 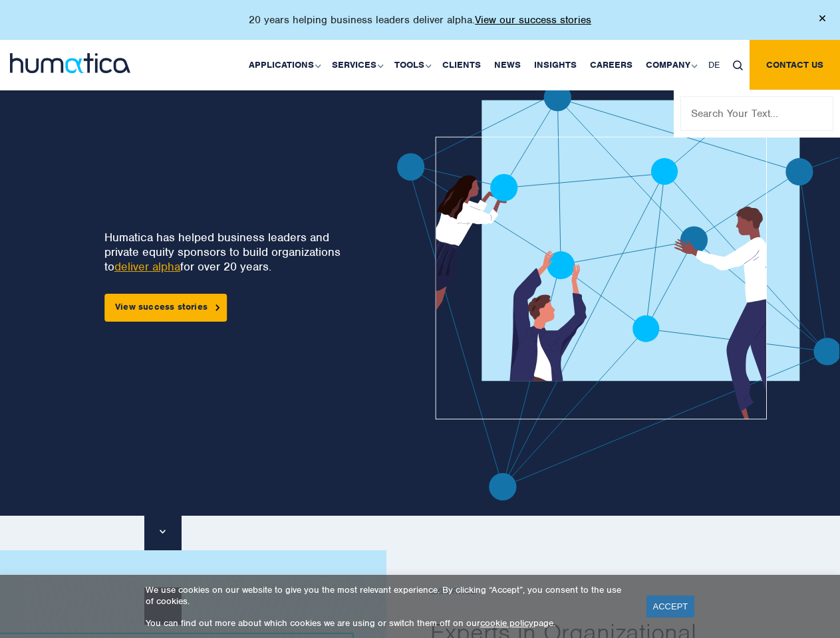 I want to click on img: logo, so click(x=70, y=63).